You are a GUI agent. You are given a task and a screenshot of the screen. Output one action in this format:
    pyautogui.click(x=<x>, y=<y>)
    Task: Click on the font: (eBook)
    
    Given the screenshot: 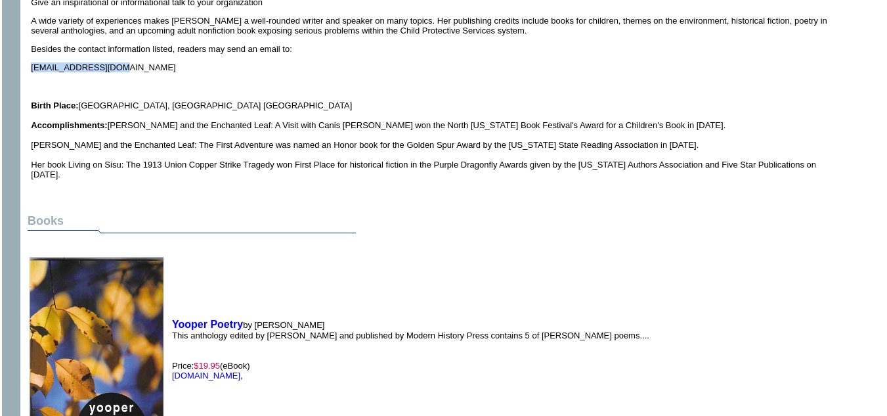 What is the action you would take?
    pyautogui.click(x=211, y=370)
    